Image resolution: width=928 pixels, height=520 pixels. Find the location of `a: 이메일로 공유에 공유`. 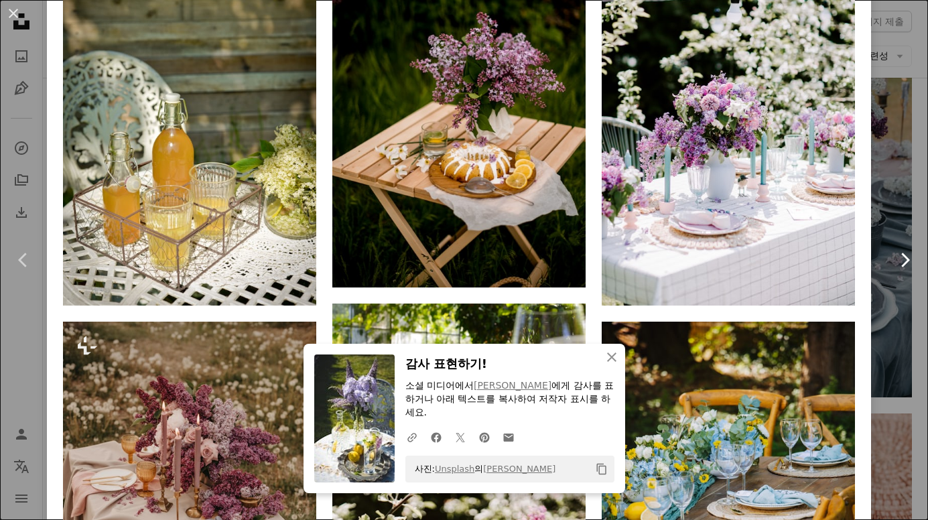

a: 이메일로 공유에 공유 is located at coordinates (509, 437).